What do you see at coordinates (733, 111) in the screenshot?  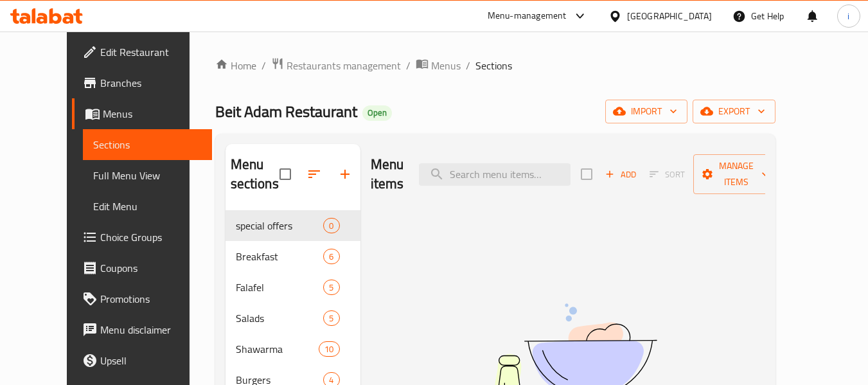 I see `span: export` at bounding box center [733, 111].